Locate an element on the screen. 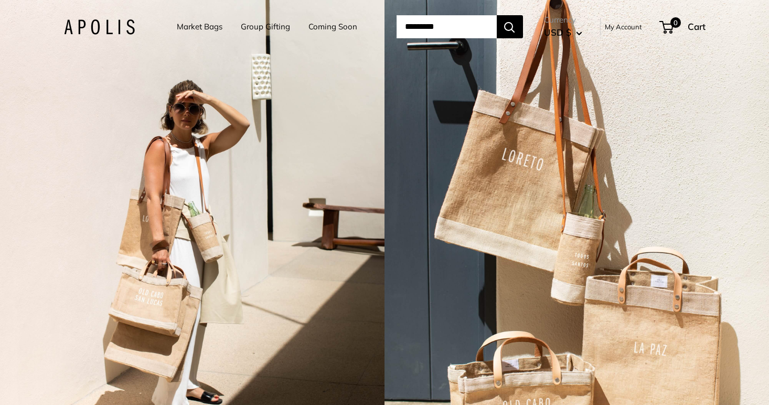 The image size is (769, 405). a: My Account is located at coordinates (623, 27).